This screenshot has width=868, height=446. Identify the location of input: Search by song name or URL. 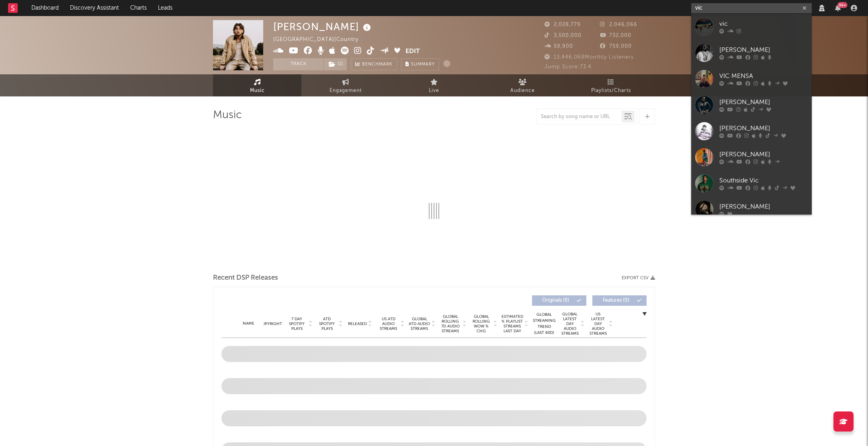
(579, 117).